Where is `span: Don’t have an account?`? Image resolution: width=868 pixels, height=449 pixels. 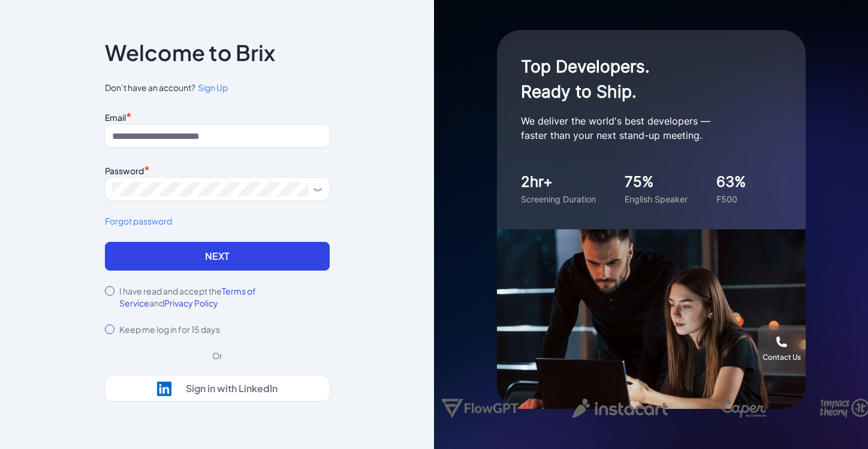
span: Don’t have an account? is located at coordinates (217, 87).